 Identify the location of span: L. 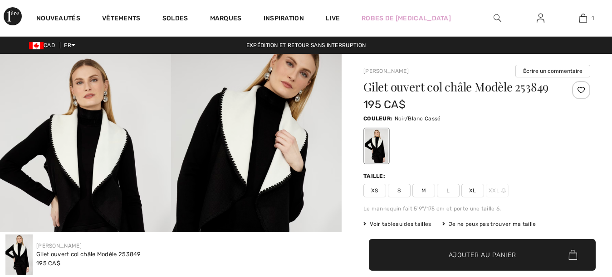
(448, 191).